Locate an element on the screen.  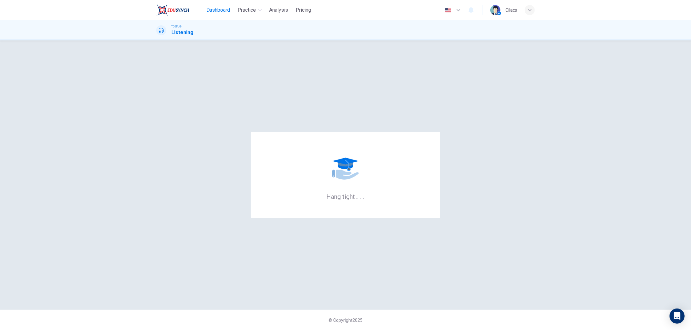
div: Open Intercom Messenger is located at coordinates (677, 316).